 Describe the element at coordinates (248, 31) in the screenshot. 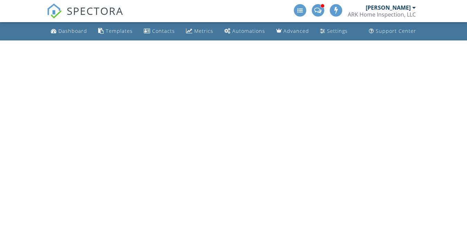

I see `div: Automations` at that location.